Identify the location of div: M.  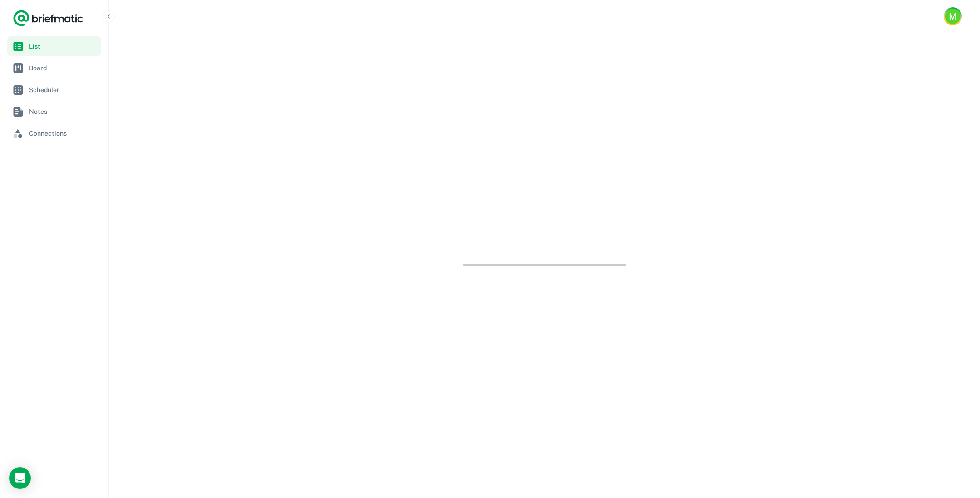
(952, 17).